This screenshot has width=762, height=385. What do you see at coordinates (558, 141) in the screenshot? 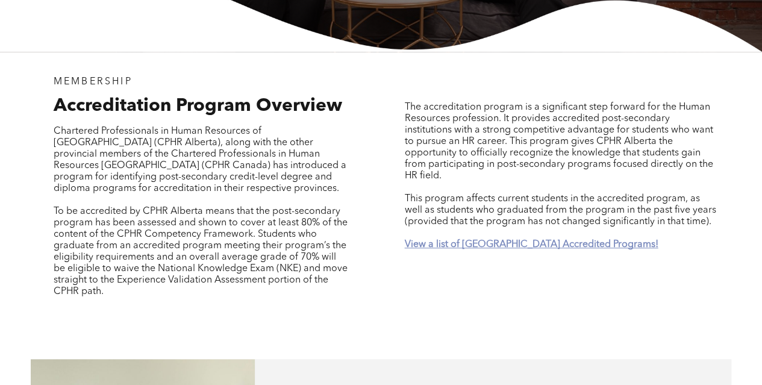
I see `span: The accreditation program is a significant step forward for the Human Resources profession. It pr...` at bounding box center [558, 141].